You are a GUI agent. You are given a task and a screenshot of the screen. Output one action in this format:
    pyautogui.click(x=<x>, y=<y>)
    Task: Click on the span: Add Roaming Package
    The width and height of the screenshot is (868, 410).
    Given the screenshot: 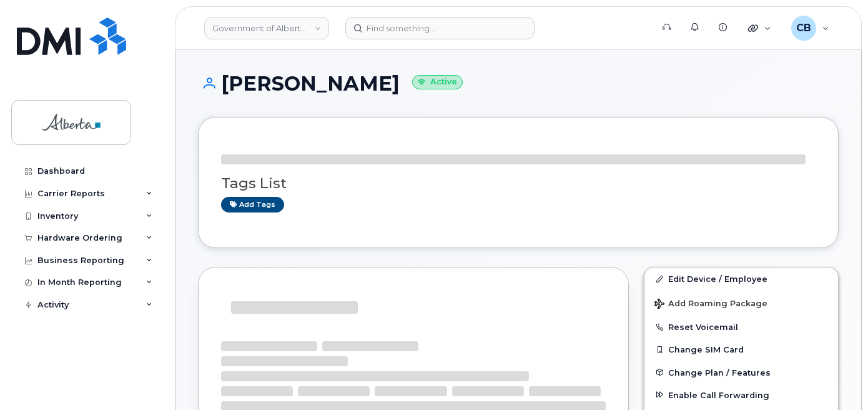 What is the action you would take?
    pyautogui.click(x=710, y=305)
    